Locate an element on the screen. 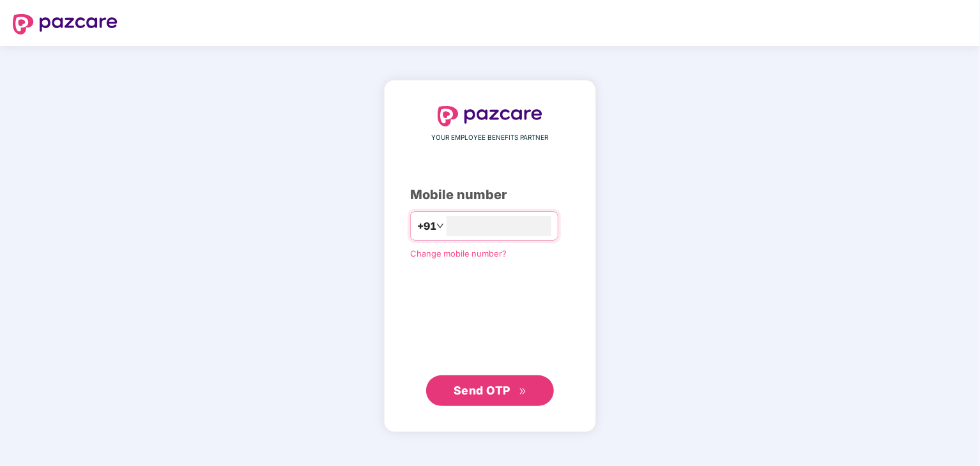 This screenshot has height=466, width=980. div: Mobile number is located at coordinates (490, 195).